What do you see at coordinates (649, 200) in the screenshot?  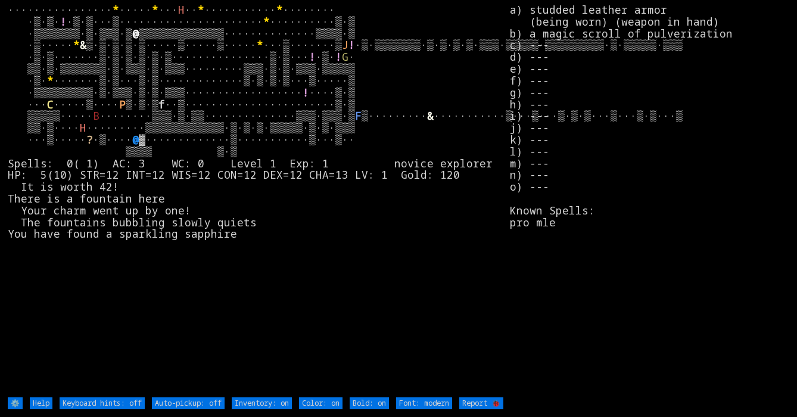 I see `stats: a) studded leather armor (being worn) (weapon in hand) b) a magic scroll of pulverization c) --- ...` at bounding box center [649, 200].